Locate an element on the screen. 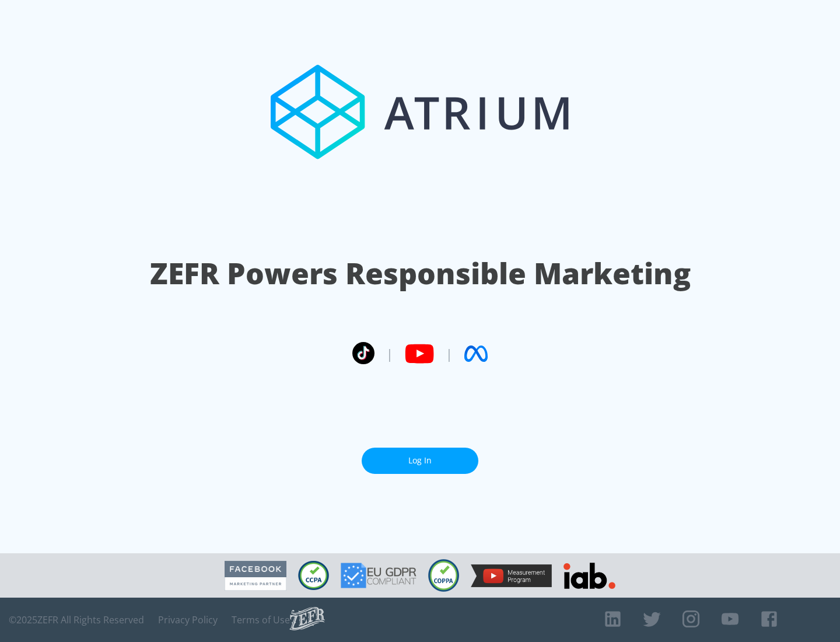  img: Facebook Marketing Partner is located at coordinates (256, 575).